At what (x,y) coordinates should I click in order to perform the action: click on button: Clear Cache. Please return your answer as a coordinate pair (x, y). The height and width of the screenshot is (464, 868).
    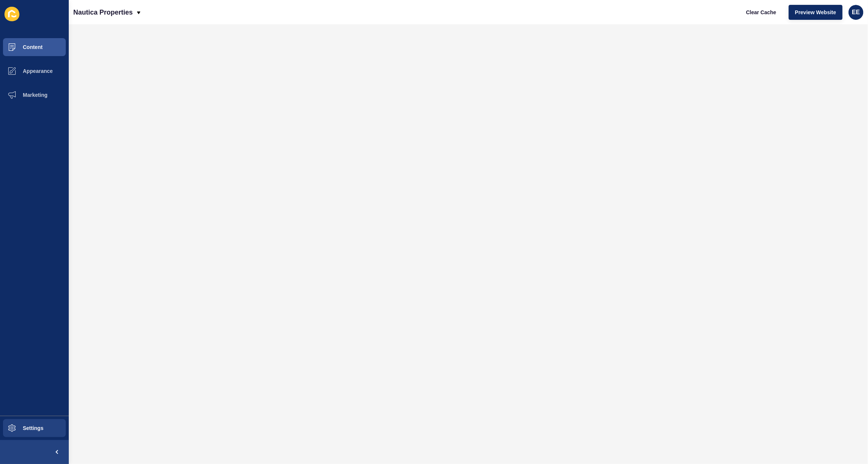
    Looking at the image, I should click on (762, 13).